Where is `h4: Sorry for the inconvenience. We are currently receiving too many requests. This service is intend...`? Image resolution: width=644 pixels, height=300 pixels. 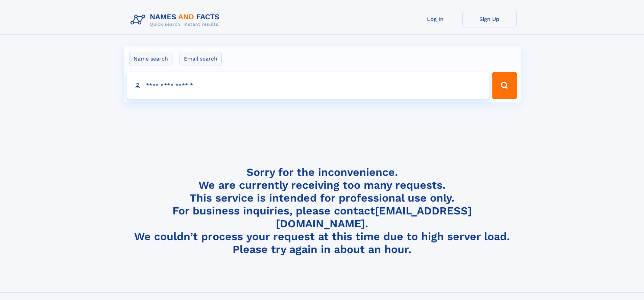
h4: Sorry for the inconvenience. We are currently receiving too many requests. This service is intend... is located at coordinates (322, 210).